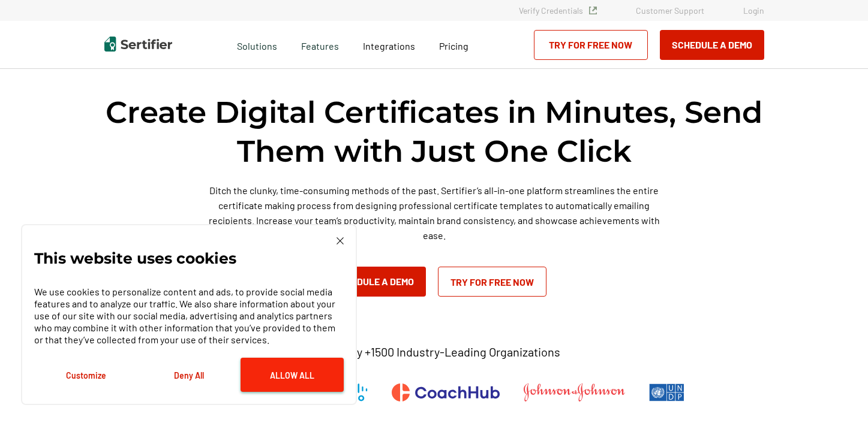 The width and height of the screenshot is (868, 426). Describe the element at coordinates (434, 213) in the screenshot. I see `p: Ditch the clunky, time-consuming methods of the past. Sertifier’s all-in-one platform streamlines...` at that location.